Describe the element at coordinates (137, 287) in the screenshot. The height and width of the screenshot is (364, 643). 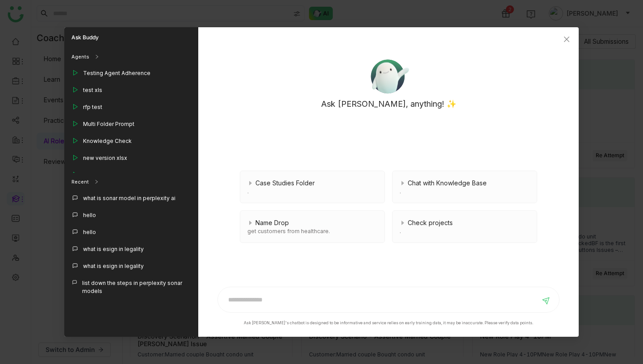
I see `div: list down the steps in perplexity sonar models` at that location.